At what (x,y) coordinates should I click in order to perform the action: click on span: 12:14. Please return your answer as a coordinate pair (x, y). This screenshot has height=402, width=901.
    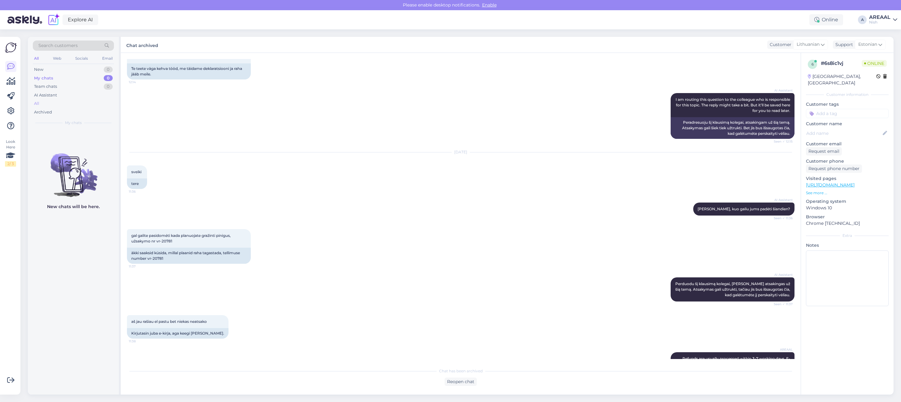
    Looking at the image, I should click on (140, 82).